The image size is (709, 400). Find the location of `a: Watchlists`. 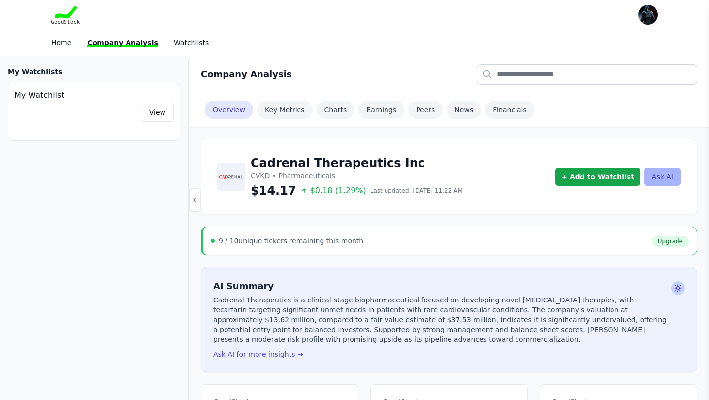

a: Watchlists is located at coordinates (191, 43).